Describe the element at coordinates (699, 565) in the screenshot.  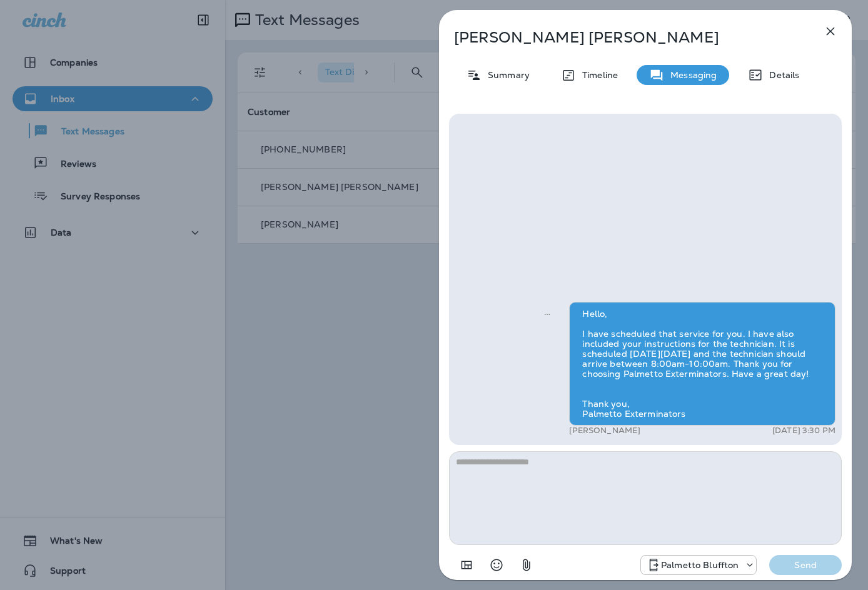
I see `p: Palmetto Bluffton` at that location.